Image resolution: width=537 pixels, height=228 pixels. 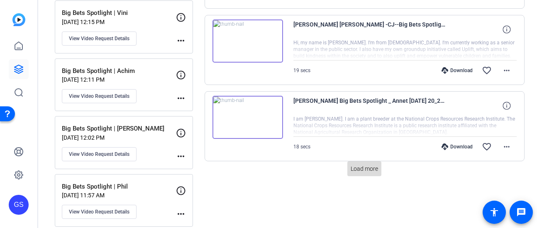 What do you see at coordinates (19, 19) in the screenshot?
I see `img: blue-gradient.svg` at bounding box center [19, 19].